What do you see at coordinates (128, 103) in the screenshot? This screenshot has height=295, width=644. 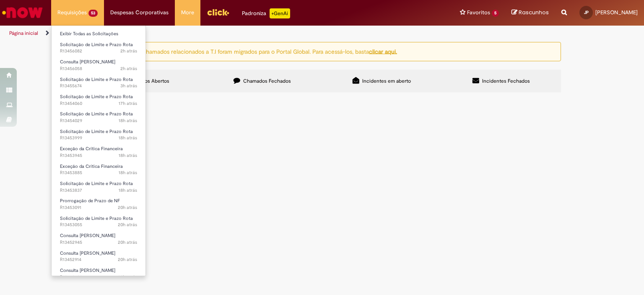 I see `time: 27/08/2025 17:53:55` at bounding box center [128, 103].